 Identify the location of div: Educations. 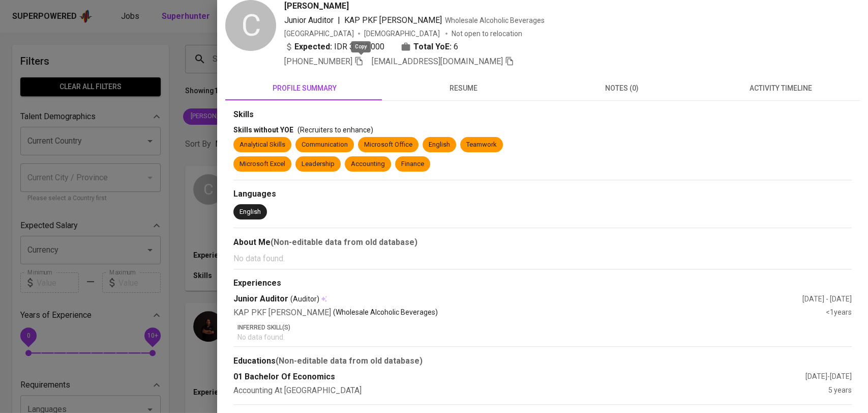
(542, 361).